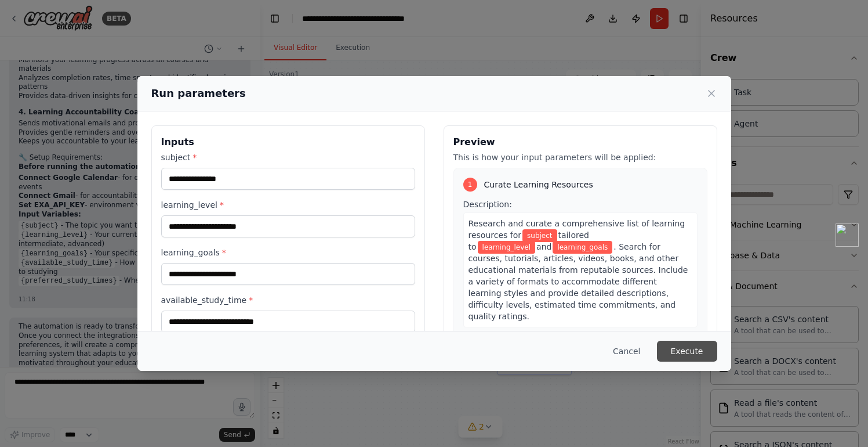 This screenshot has height=447, width=868. Describe the element at coordinates (488, 204) in the screenshot. I see `span: Description:` at that location.